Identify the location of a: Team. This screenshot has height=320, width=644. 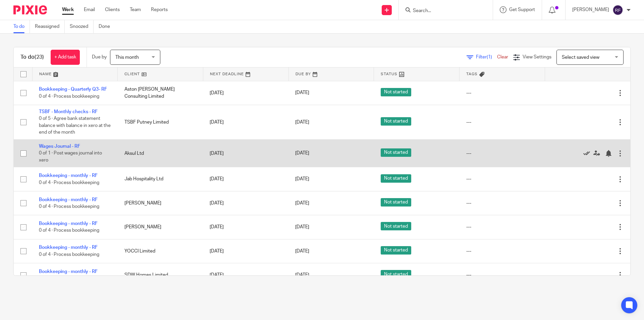
(135, 10).